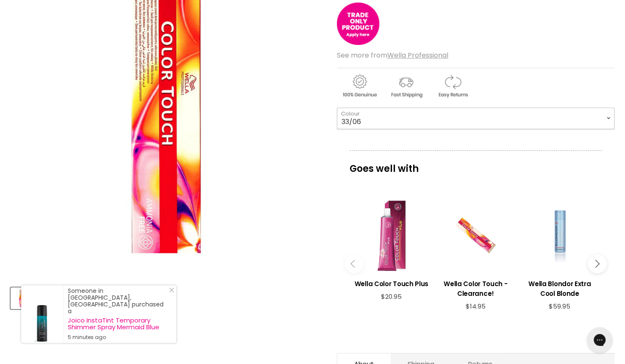 Image resolution: width=625 pixels, height=364 pixels. What do you see at coordinates (166, 297) in the screenshot?
I see `div: Product thumbnails` at bounding box center [166, 297].